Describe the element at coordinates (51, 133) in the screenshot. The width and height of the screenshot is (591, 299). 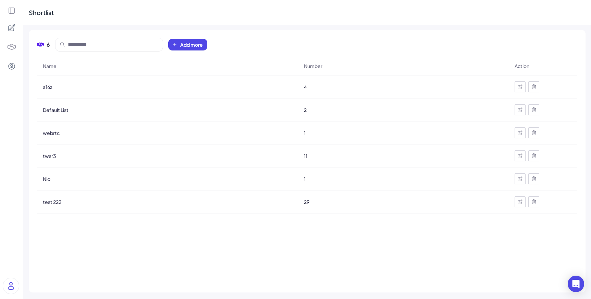
I see `span: webrtc` at that location.